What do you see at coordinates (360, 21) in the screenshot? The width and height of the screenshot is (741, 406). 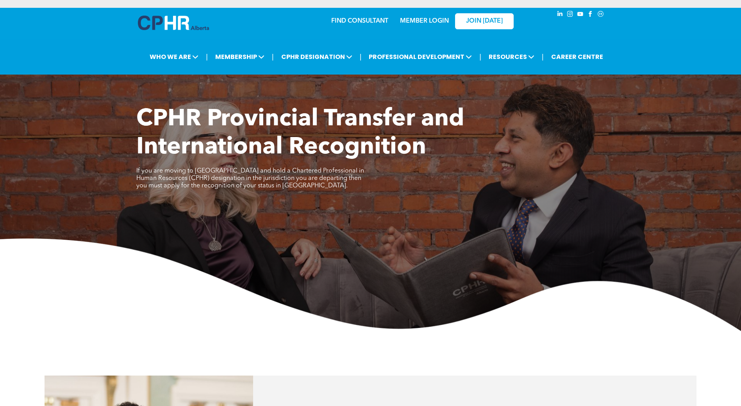 I see `a: FIND CONSULTANT` at bounding box center [360, 21].